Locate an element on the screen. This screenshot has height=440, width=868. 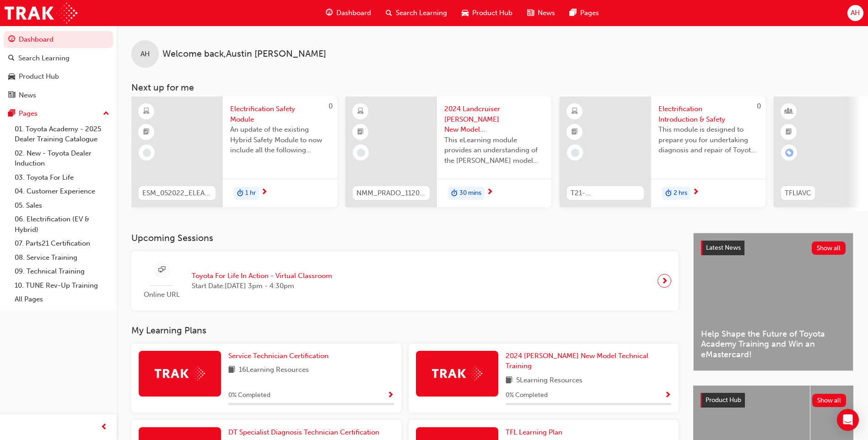
div: Product Hub is located at coordinates (39, 76).